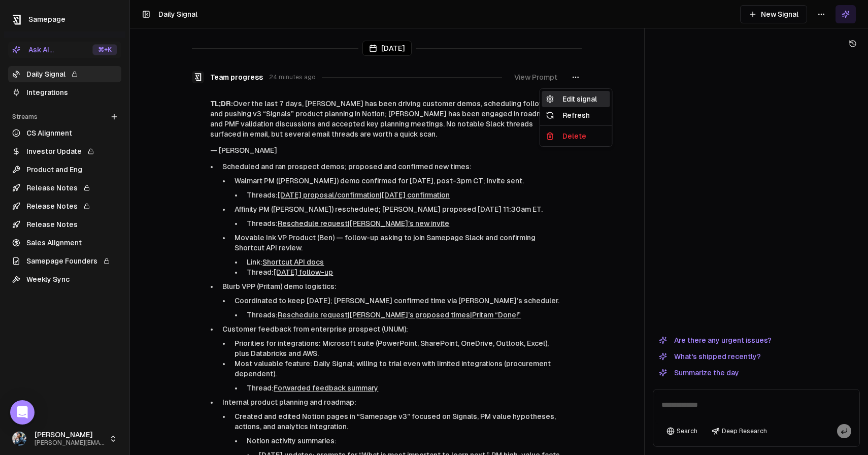 This screenshot has width=868, height=455. Describe the element at coordinates (397, 375) in the screenshot. I see `li: Most valuable feature: Daily Signal; willing to trial even with limited integrations (procurement...` at that location.